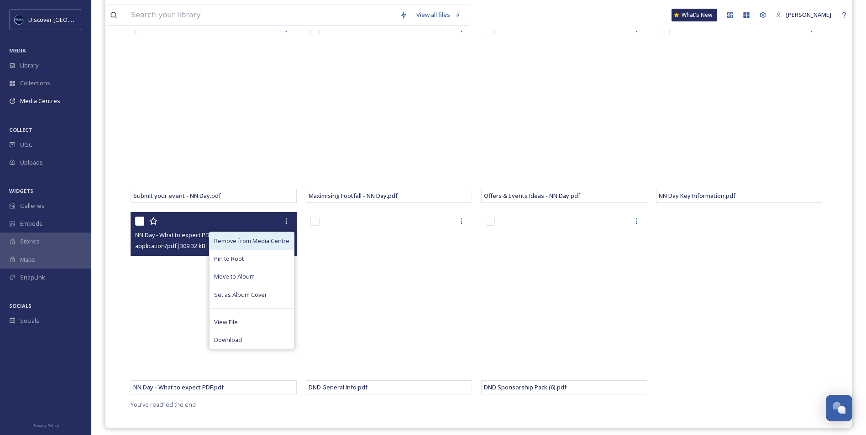 Image resolution: width=866 pixels, height=435 pixels. I want to click on a: What's New, so click(694, 15).